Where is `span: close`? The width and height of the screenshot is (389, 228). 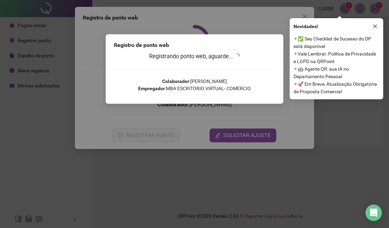
span: close is located at coordinates (376, 26).